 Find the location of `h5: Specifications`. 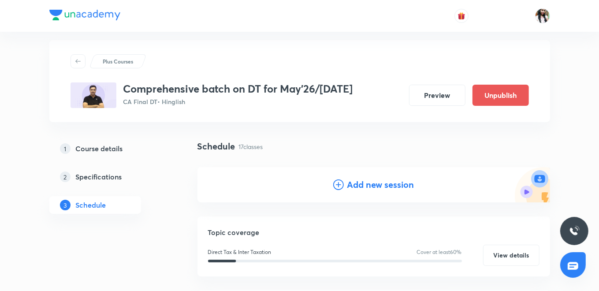

h5: Specifications is located at coordinates (99, 177).